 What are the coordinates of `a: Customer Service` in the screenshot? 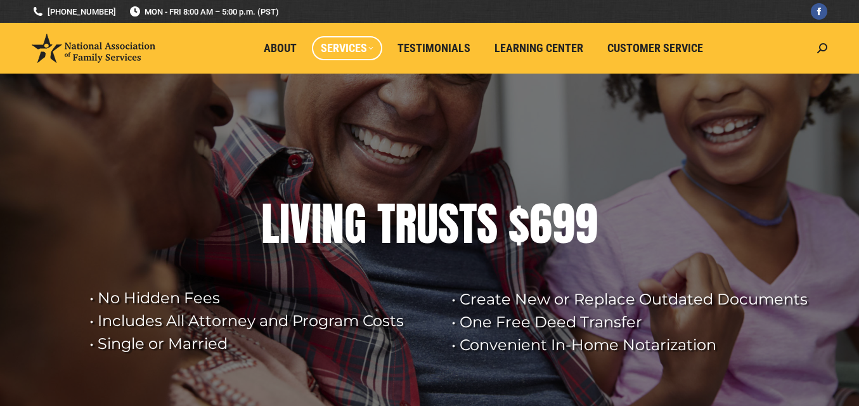 It's located at (655, 48).